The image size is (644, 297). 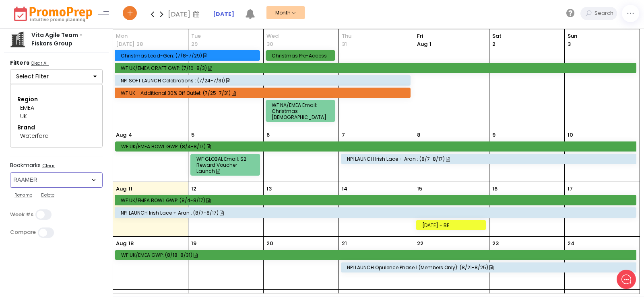 What do you see at coordinates (130, 189) in the screenshot?
I see `p: 11` at bounding box center [130, 189].